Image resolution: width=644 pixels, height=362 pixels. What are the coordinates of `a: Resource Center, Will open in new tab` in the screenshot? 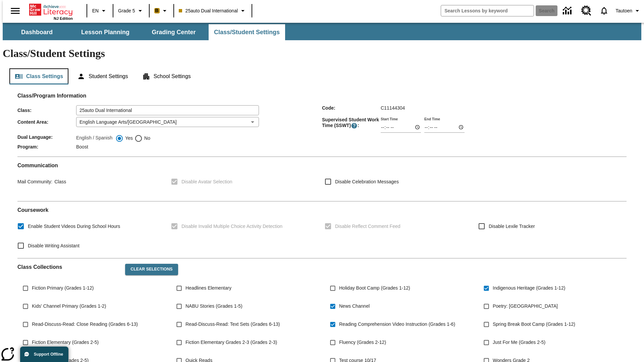 It's located at (586, 11).